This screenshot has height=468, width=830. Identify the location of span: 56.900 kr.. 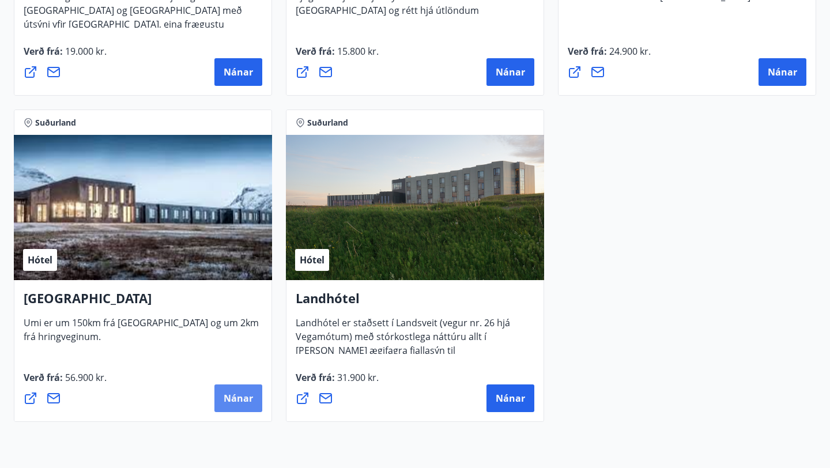
(85, 377).